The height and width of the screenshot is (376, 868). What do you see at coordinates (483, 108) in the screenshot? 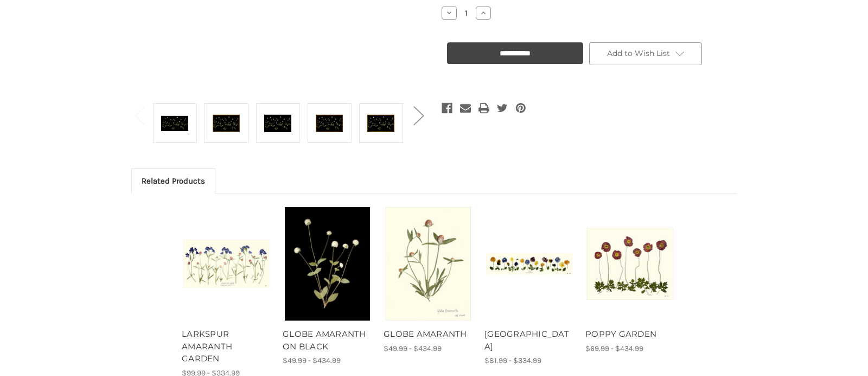
I see `a: Print` at bounding box center [483, 108].